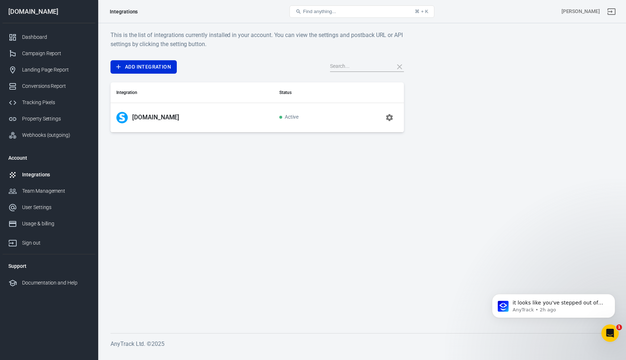 The height and width of the screenshot is (360, 626). What do you see at coordinates (620, 327) in the screenshot?
I see `span: 1` at bounding box center [620, 327].